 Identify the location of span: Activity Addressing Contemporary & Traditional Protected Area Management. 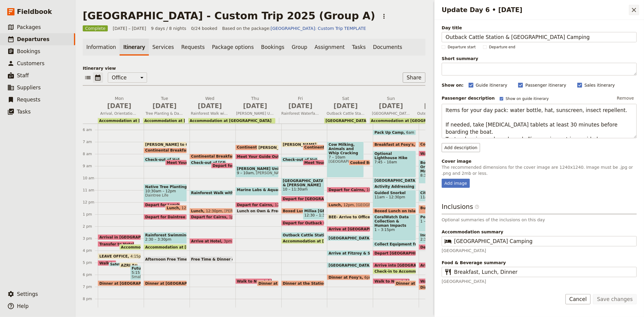
(454, 186).